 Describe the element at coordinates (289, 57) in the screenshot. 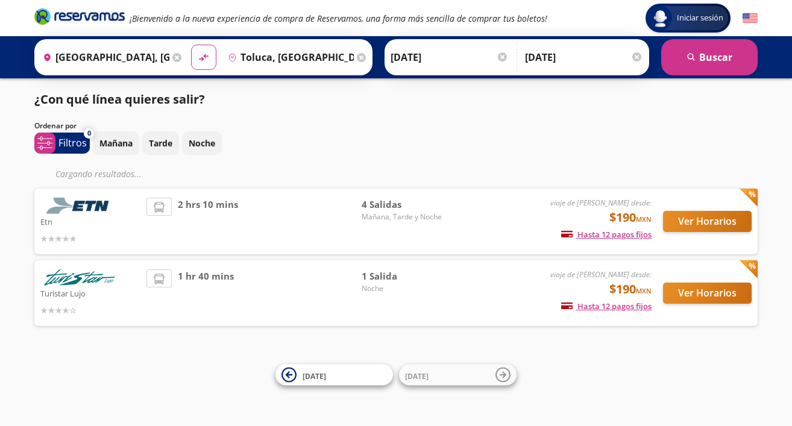

I see `input: Buscar Destino` at that location.